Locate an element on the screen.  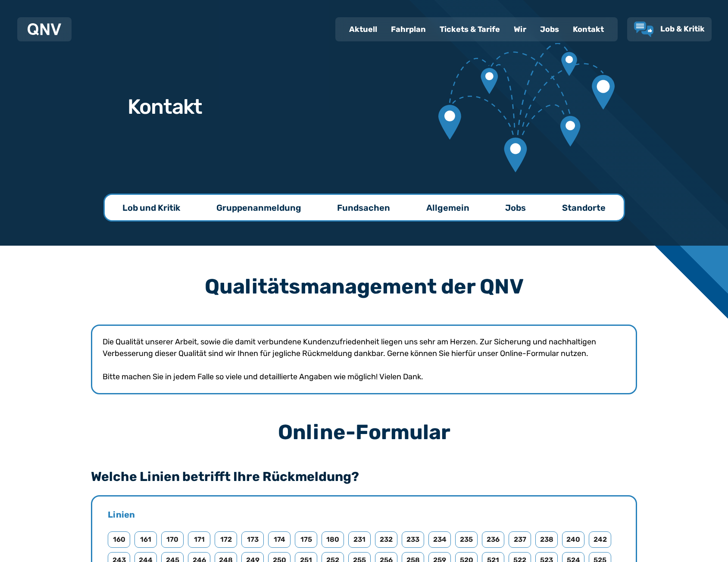
p: Fundsachen is located at coordinates (363, 208).